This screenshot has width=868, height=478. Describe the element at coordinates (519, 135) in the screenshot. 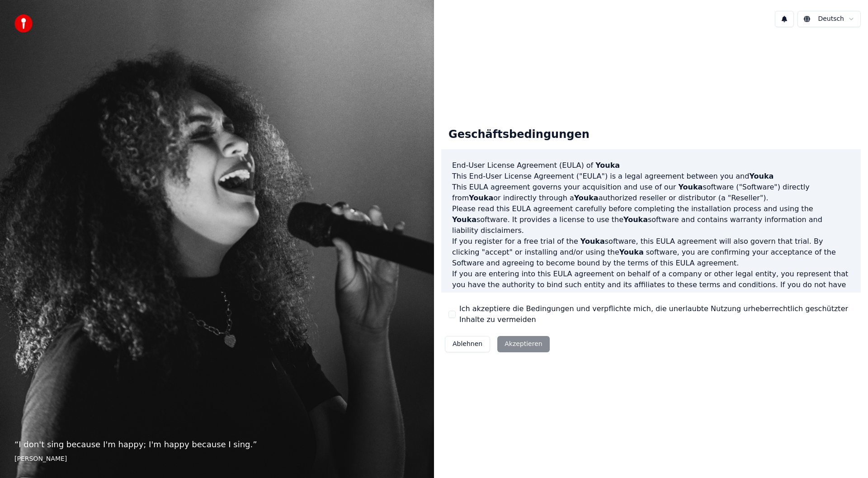

I see `div: Geschäftsbedingungen` at that location.